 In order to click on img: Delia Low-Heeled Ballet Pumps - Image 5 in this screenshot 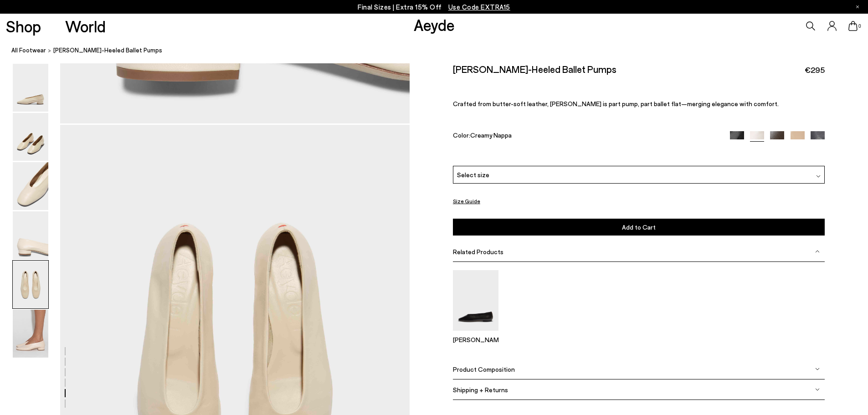, I will do `click(31, 284)`.